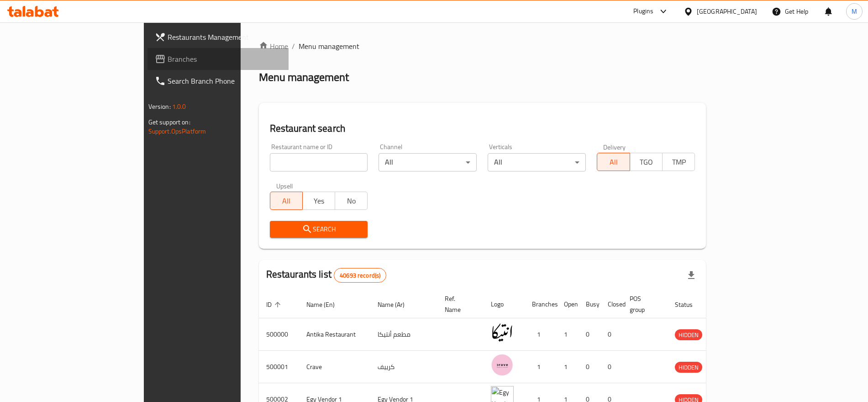 The height and width of the screenshot is (402, 868). Describe the element at coordinates (568, 304) in the screenshot. I see `th: Open` at that location.